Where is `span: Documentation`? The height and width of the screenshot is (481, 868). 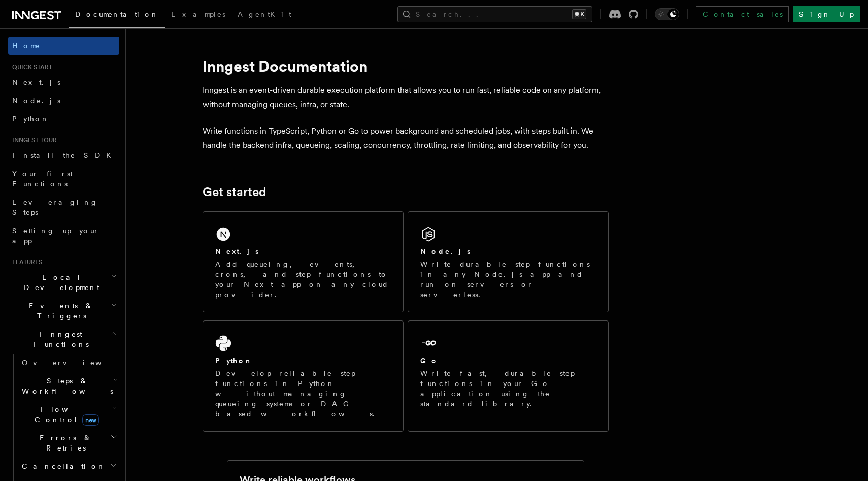 span: Documentation is located at coordinates (117, 14).